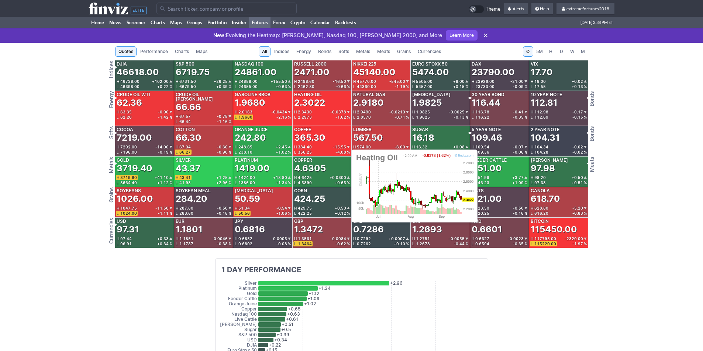  What do you see at coordinates (427, 103) in the screenshot?
I see `div: 1.9825` at bounding box center [427, 103].